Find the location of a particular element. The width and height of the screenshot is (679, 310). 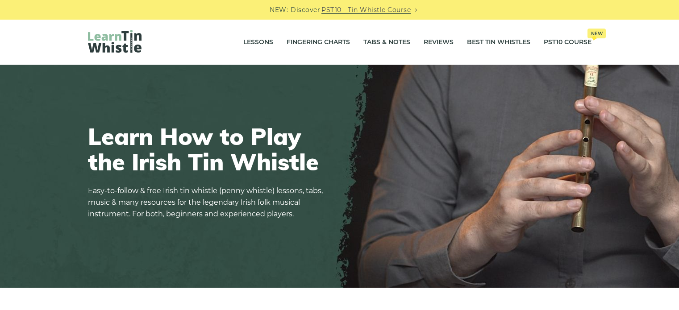

a: Tabs & Notes is located at coordinates (387, 42).